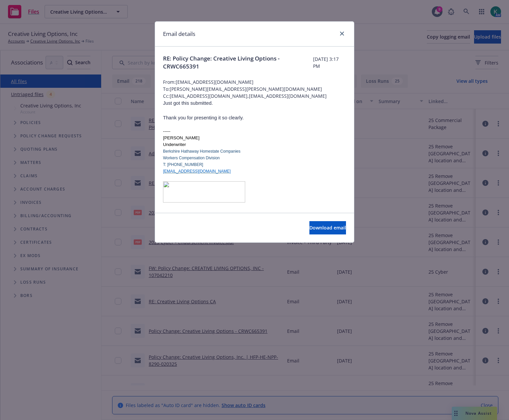 This screenshot has height=420, width=509. I want to click on h1: Email details, so click(179, 34).